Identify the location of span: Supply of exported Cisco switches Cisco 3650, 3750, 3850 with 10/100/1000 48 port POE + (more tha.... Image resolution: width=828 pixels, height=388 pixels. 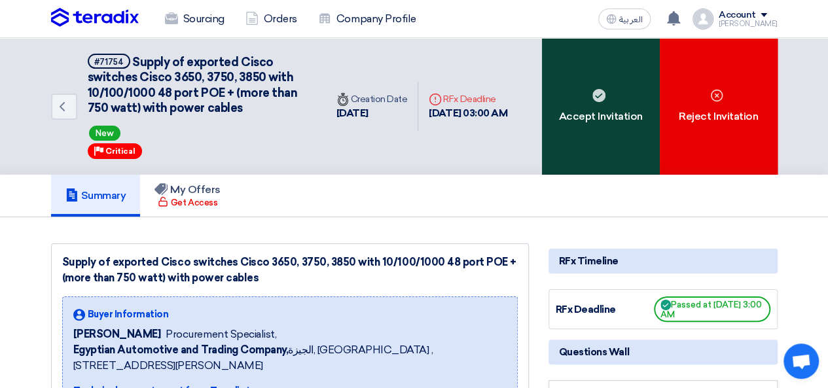
(192, 85).